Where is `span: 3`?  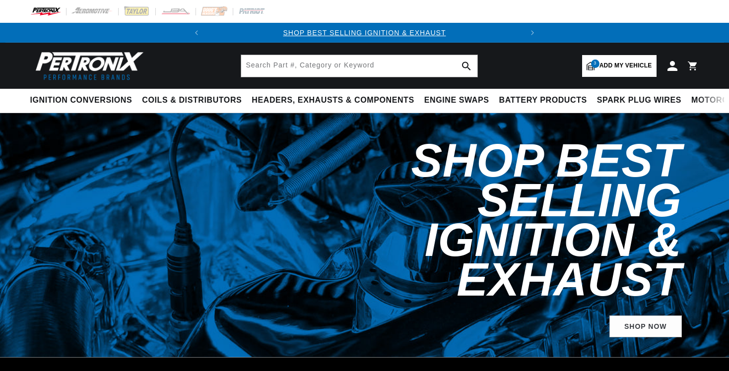
span: 3 is located at coordinates (595, 64).